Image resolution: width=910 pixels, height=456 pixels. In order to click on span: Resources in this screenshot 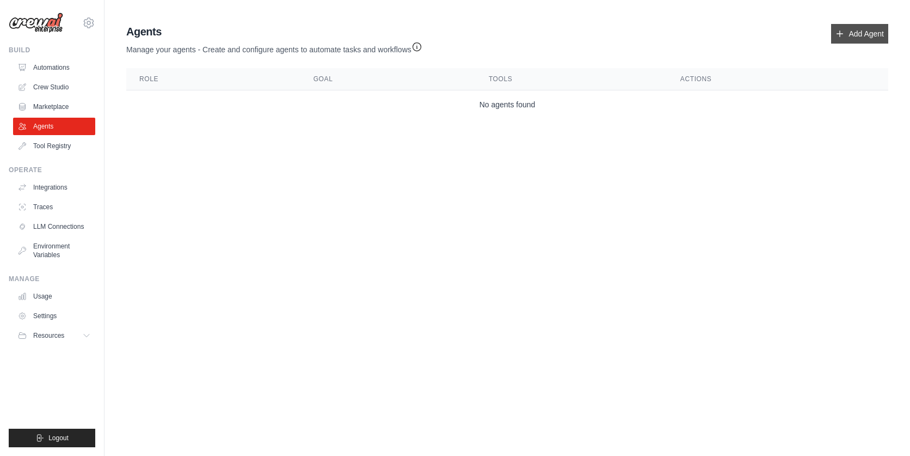, I will do `click(48, 335)`.